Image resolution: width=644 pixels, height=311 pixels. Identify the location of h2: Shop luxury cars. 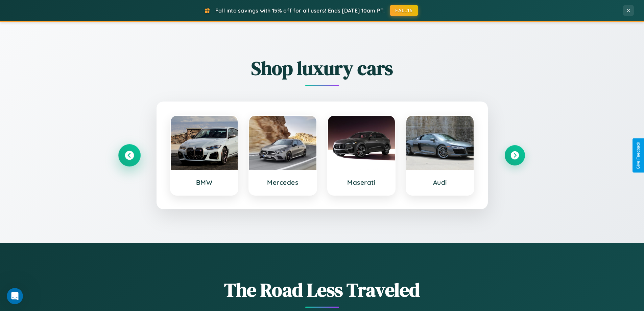
(322, 68).